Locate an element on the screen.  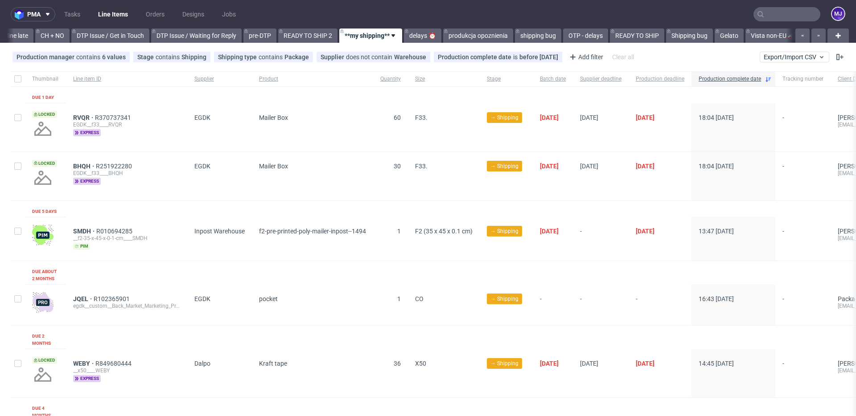
span: F2 (35 x 45 x 0.1 cm) is located at coordinates (443, 231).